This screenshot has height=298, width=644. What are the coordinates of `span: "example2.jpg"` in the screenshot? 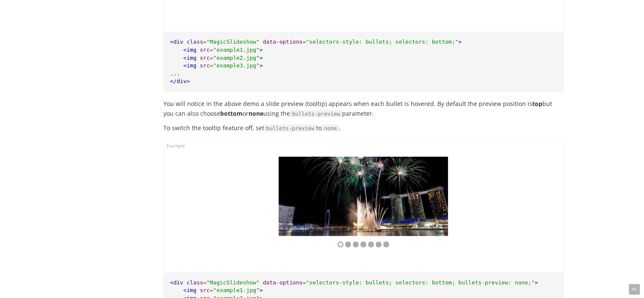 It's located at (236, 58).